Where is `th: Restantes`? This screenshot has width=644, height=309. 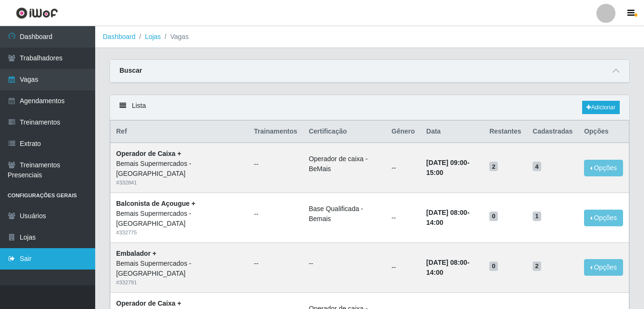
th: Restantes is located at coordinates (505, 132).